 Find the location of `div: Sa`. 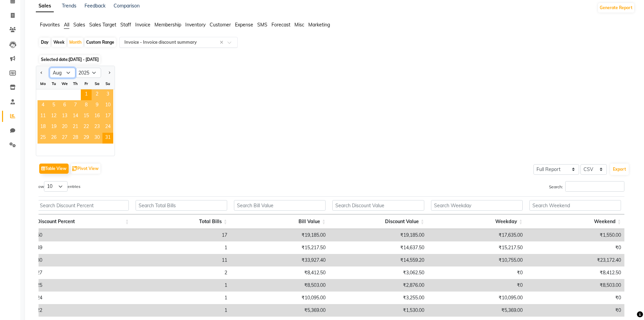

div: Sa is located at coordinates (97, 83).